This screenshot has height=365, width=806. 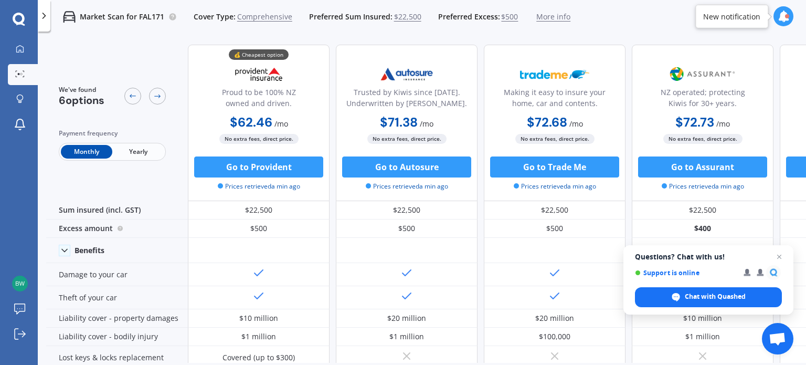 What do you see at coordinates (259, 55) in the screenshot?
I see `div: 💰 Cheapest option` at bounding box center [259, 55].